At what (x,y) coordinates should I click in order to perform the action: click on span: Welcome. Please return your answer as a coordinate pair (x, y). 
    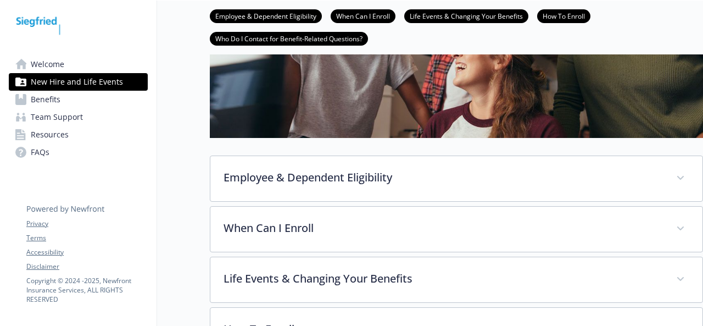
    Looking at the image, I should click on (47, 64).